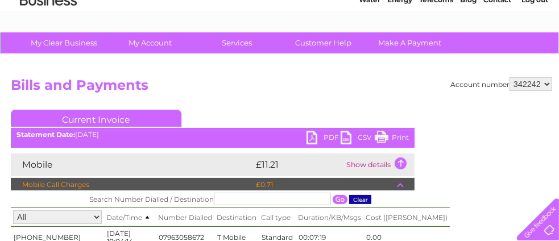 The height and width of the screenshot is (241, 559). What do you see at coordinates (378, 165) in the screenshot?
I see `td: Show details` at bounding box center [378, 165].